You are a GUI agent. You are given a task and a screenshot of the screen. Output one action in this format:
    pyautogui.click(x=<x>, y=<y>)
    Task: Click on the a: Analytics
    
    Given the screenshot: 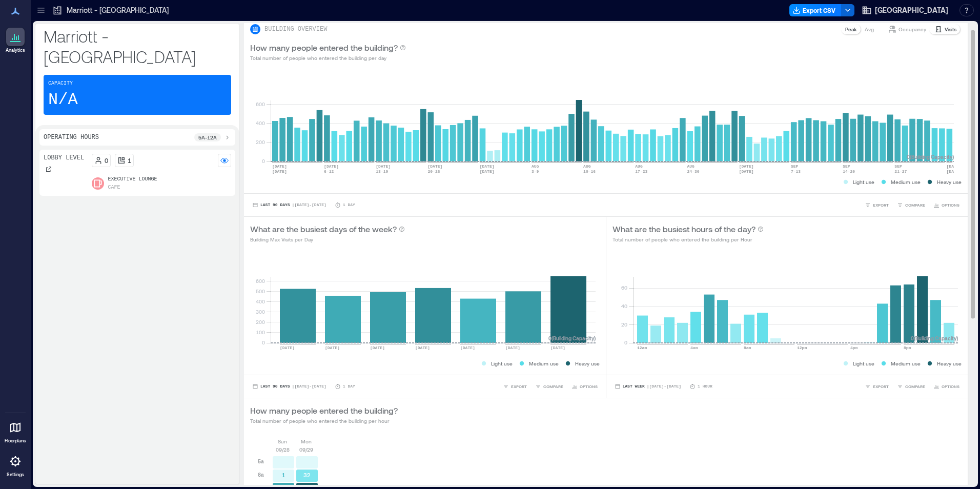 What is the action you would take?
    pyautogui.click(x=15, y=40)
    